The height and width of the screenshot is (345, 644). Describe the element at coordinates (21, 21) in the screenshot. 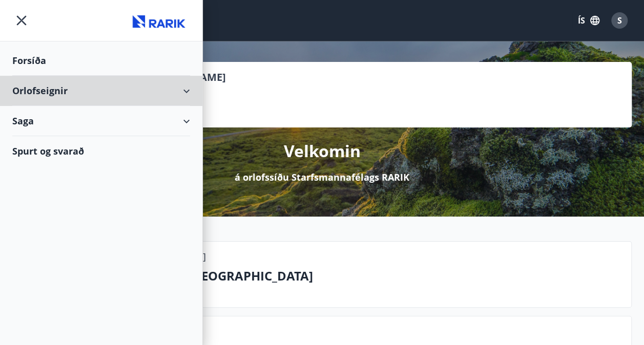

I see `button: menu` at that location.